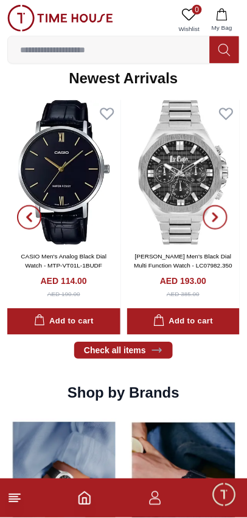  I want to click on div: Chat Widget, so click(224, 495).